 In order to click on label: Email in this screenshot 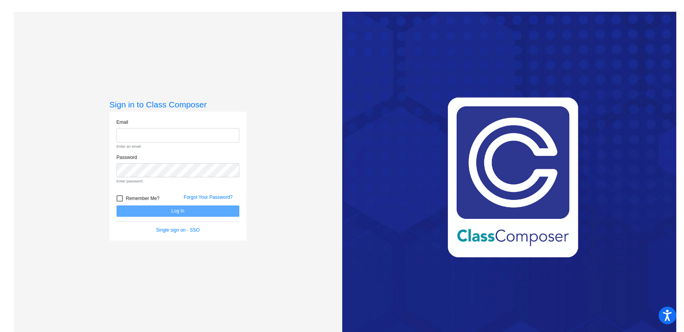, I will do `click(122, 122)`.